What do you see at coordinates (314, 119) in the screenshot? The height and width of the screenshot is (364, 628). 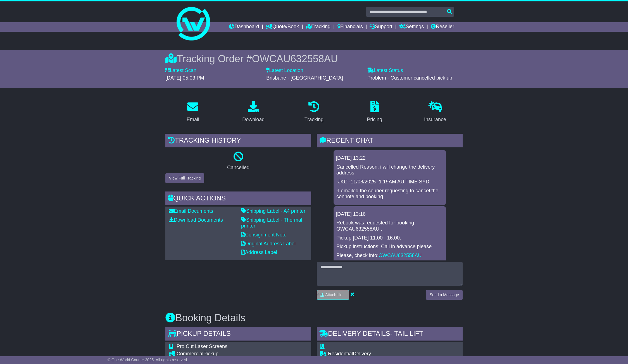 I see `div: Tracking` at bounding box center [314, 119].